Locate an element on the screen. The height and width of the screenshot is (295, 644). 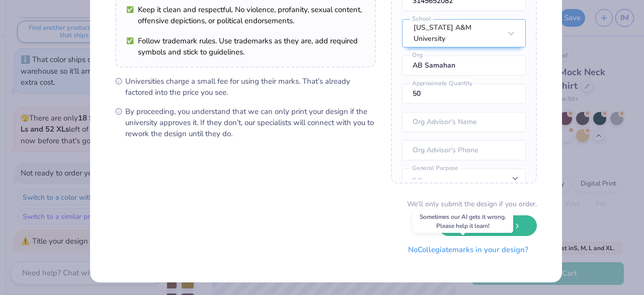
span: By proceeding, you understand that we can only print your design if the university approves it. I... is located at coordinates (251, 123).